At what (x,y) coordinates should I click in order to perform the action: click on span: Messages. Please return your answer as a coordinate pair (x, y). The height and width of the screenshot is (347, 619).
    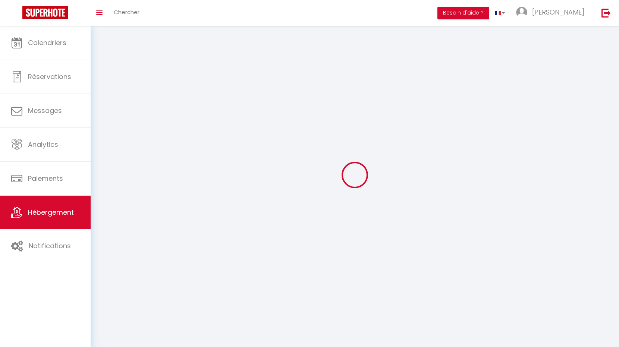
    Looking at the image, I should click on (45, 110).